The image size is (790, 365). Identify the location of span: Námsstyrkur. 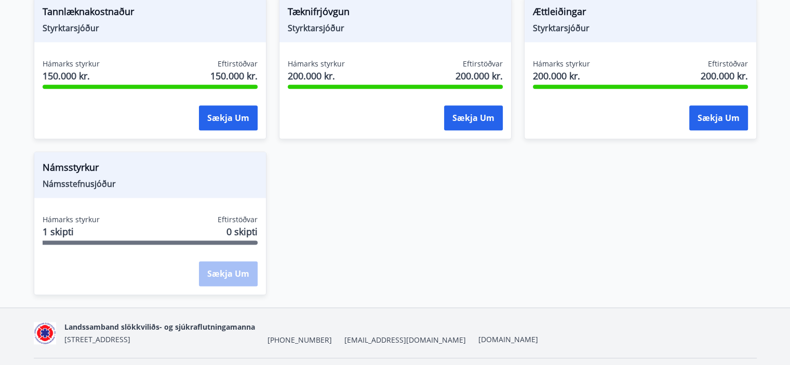
(150, 169).